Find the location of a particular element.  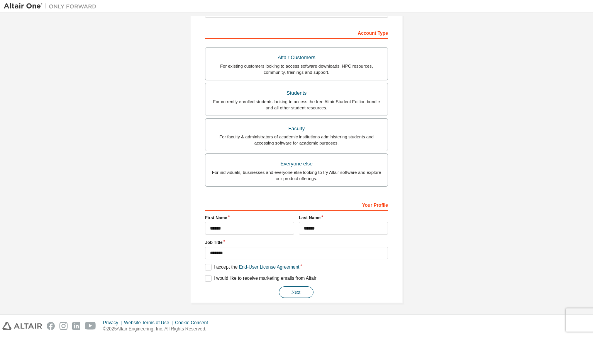

div: Cookie Consent is located at coordinates (194, 323).